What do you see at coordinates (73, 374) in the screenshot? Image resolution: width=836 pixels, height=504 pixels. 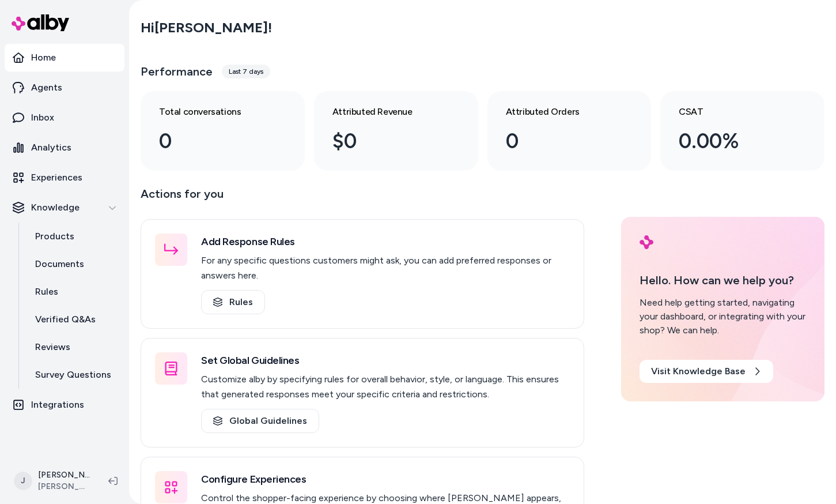 I see `p: Survey Questions` at bounding box center [73, 374].